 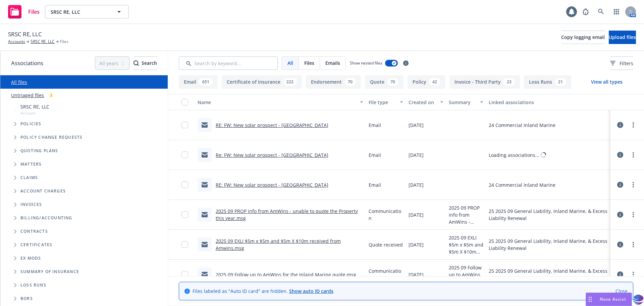 What do you see at coordinates (27, 63) in the screenshot?
I see `span: Associations` at bounding box center [27, 63].